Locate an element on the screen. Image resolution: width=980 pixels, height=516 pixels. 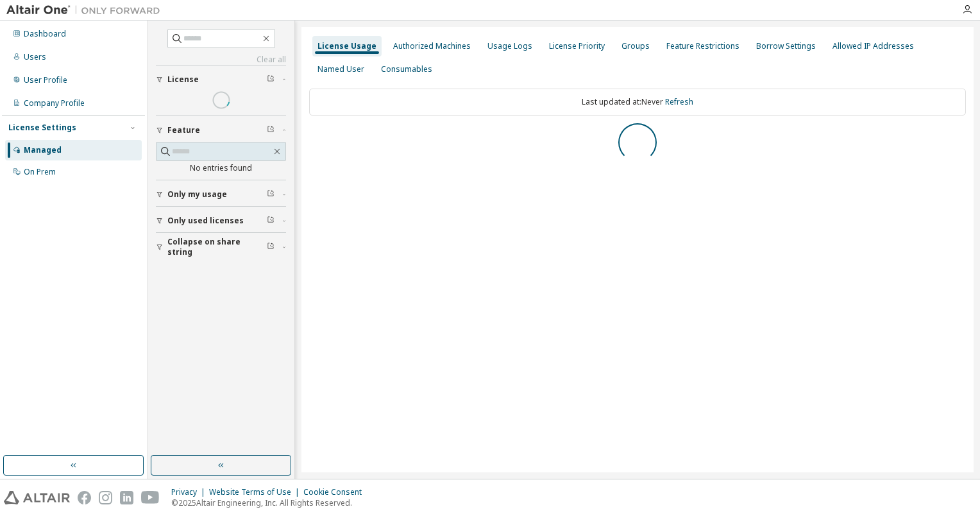
div: Groups is located at coordinates (636, 46).